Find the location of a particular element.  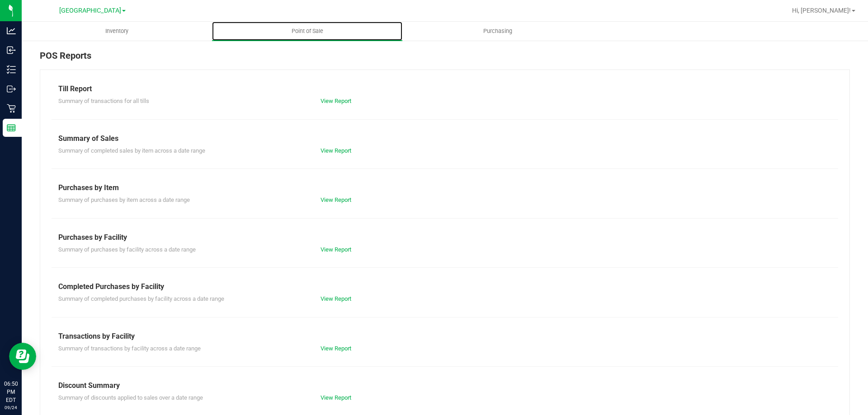

inline-svg: Inbound is located at coordinates (11, 50).